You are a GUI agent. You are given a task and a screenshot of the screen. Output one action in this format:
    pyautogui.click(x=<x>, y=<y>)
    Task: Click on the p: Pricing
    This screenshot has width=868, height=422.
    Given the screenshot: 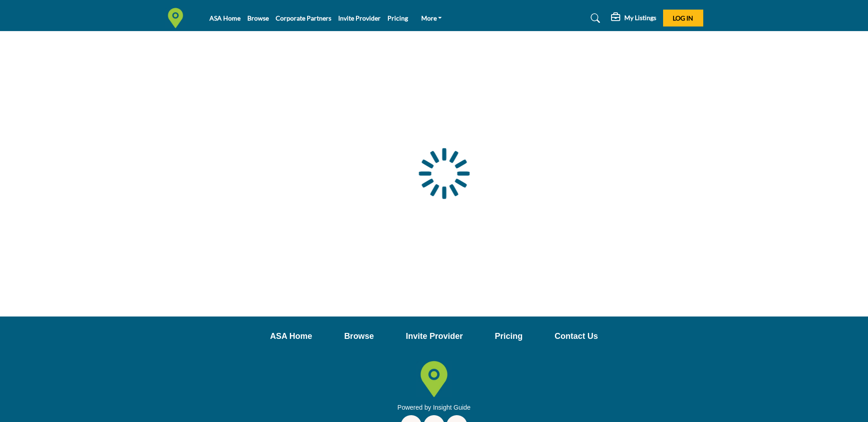 What is the action you would take?
    pyautogui.click(x=508, y=336)
    